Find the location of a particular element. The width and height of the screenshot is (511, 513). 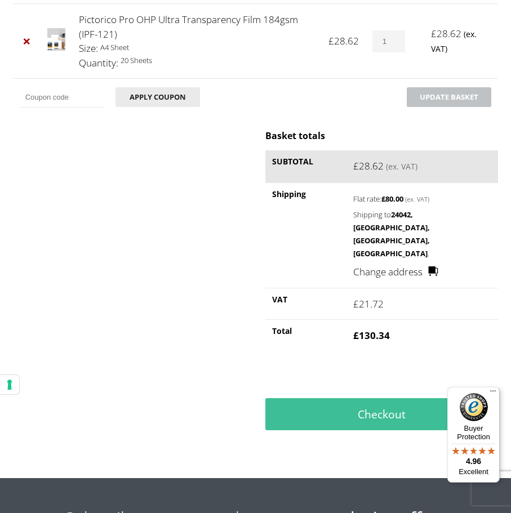

bdi: 130.34 is located at coordinates (371, 335).